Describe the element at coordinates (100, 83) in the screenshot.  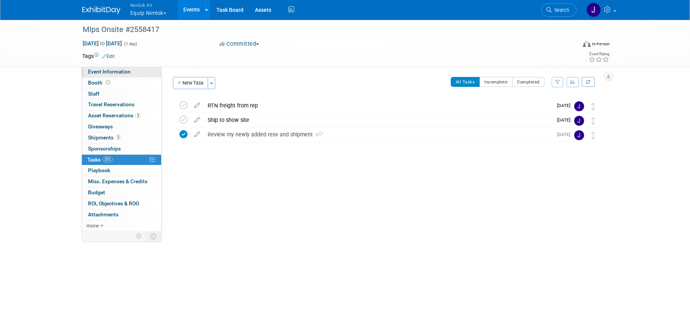
I see `span: Booth` at that location.